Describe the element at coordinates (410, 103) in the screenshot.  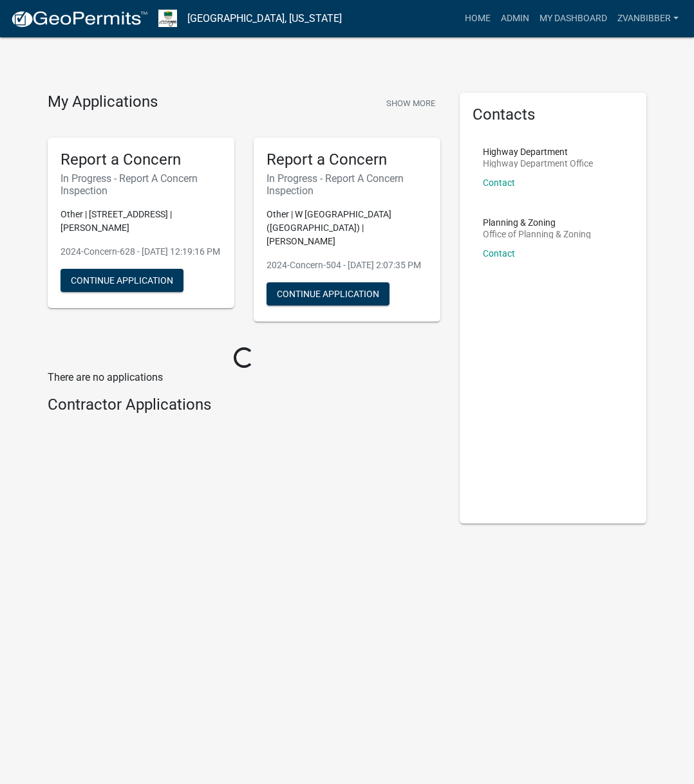
I see `button: Show More` at that location.